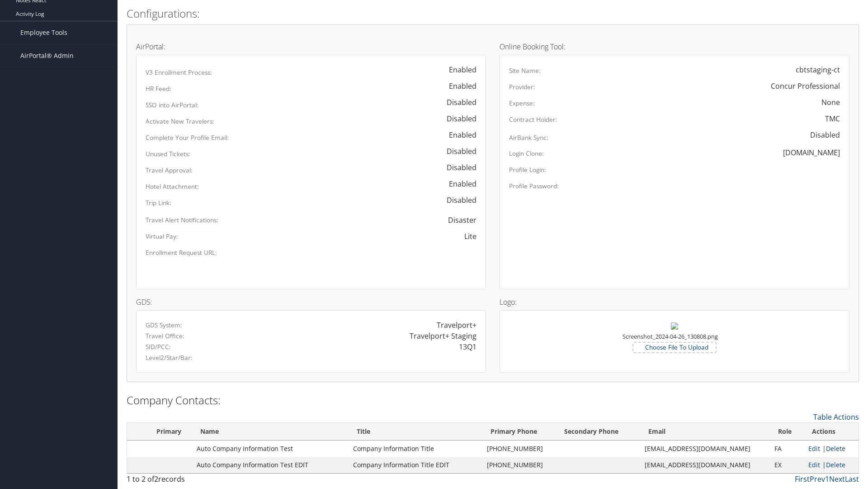 This screenshot has width=868, height=489. What do you see at coordinates (311, 302) in the screenshot?
I see `h4: GDS:` at bounding box center [311, 302].